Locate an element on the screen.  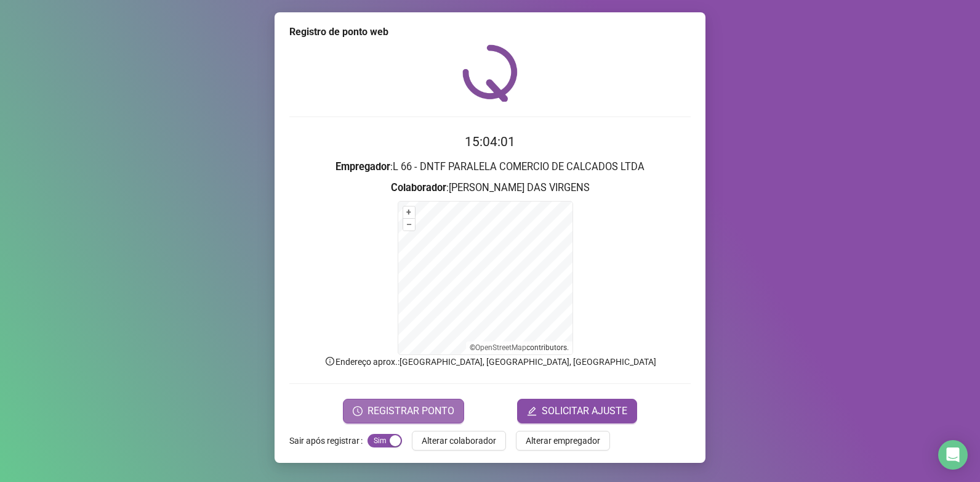
span: info-circle is located at coordinates (330, 361).